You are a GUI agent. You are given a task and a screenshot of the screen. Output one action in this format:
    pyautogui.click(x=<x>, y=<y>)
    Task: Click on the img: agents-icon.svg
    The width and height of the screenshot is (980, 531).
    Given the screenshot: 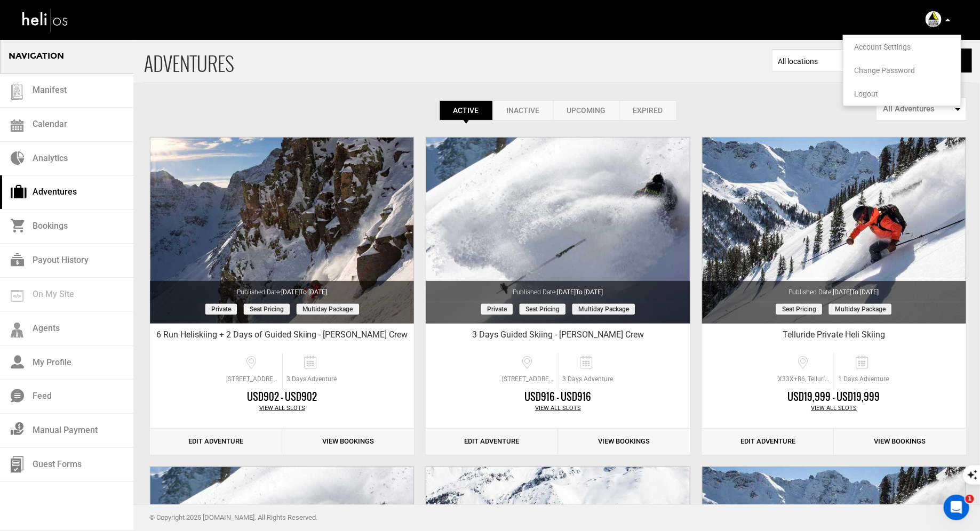 What is the action you would take?
    pyautogui.click(x=17, y=330)
    